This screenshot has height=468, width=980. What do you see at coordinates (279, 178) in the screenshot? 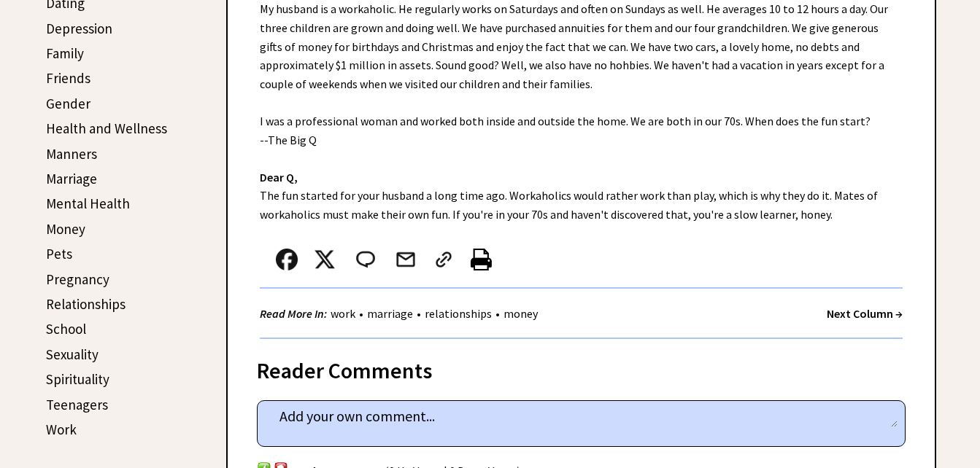
I see `strong: Dear Q,` at bounding box center [279, 178].